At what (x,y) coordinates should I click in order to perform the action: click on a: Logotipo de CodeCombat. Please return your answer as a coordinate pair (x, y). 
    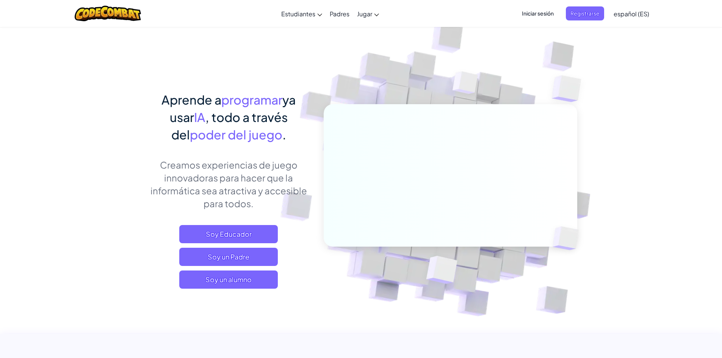
    Looking at the image, I should click on (108, 13).